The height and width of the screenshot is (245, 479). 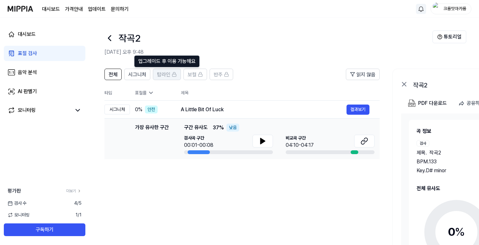 What do you see at coordinates (18, 215) in the screenshot?
I see `span: 모니터링` at bounding box center [18, 215].